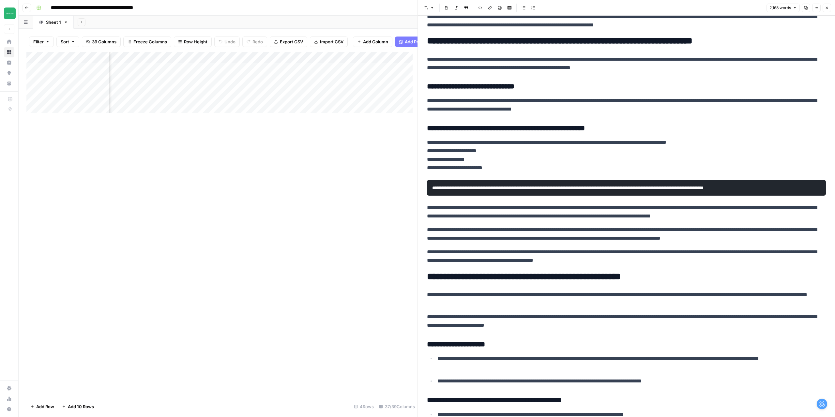 This screenshot has width=835, height=417. What do you see at coordinates (419, 42) in the screenshot?
I see `button: Add Power Agent` at bounding box center [419, 42].